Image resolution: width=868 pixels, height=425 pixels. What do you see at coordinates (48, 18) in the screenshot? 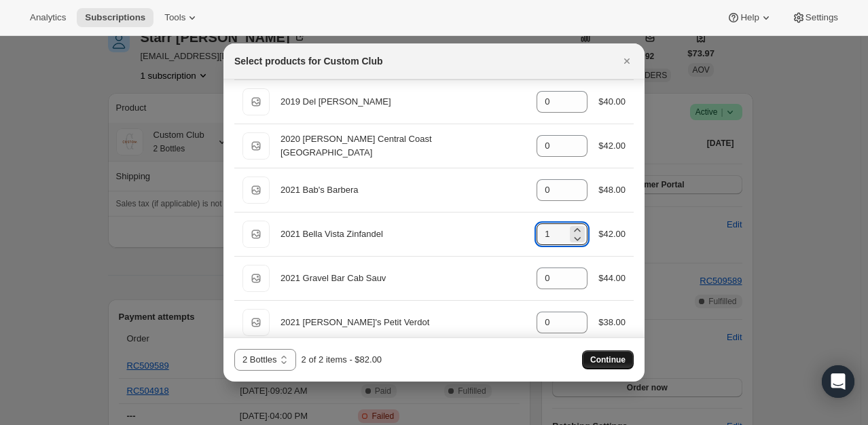
I see `button: Analytics` at bounding box center [48, 18].